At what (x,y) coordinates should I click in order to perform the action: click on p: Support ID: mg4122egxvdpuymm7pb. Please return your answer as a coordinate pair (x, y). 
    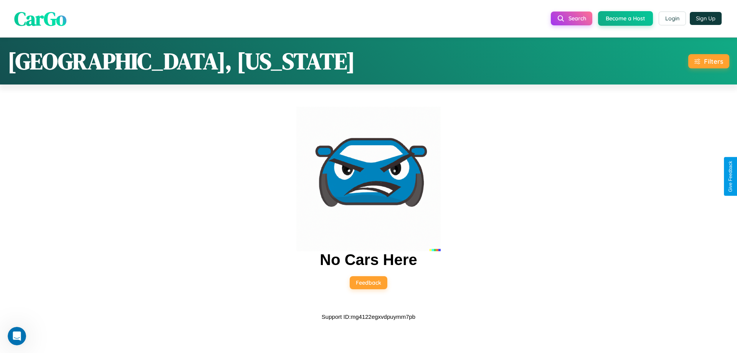
    Looking at the image, I should click on (368, 316).